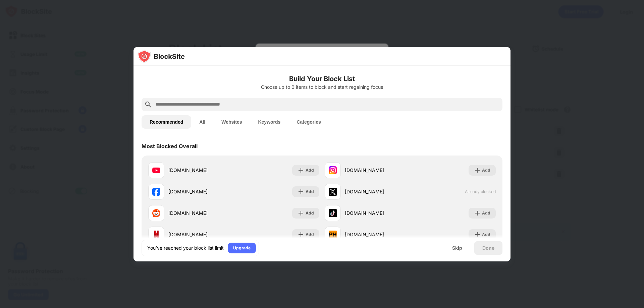 This screenshot has height=308, width=644. I want to click on button: Websites, so click(231, 122).